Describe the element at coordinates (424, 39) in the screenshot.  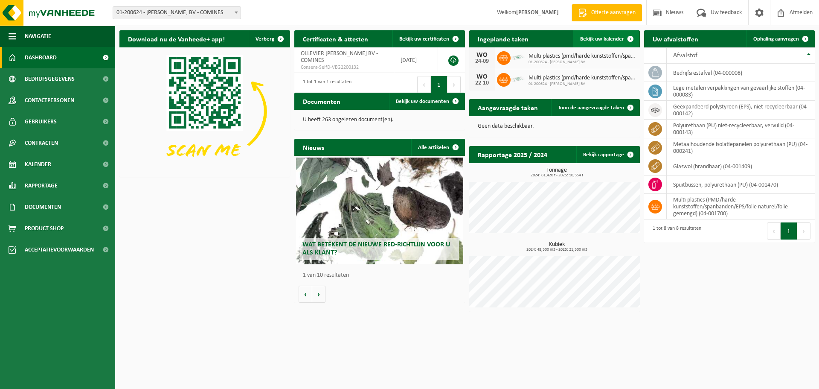
I see `span: Bekijk uw certificaten` at that location.